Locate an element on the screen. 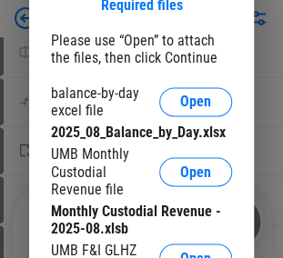 This screenshot has height=258, width=283. div: balance-by-day excel file is located at coordinates (105, 102).